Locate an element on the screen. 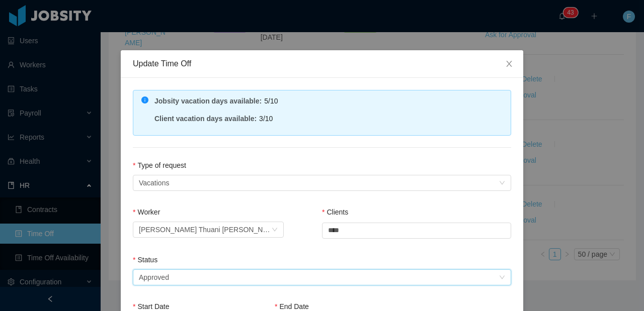  i: icon: info-circle is located at coordinates (145, 100).